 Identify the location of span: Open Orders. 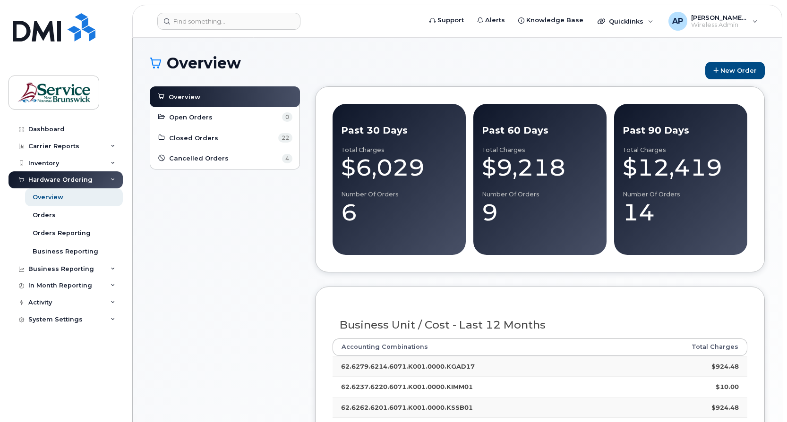
(191, 117).